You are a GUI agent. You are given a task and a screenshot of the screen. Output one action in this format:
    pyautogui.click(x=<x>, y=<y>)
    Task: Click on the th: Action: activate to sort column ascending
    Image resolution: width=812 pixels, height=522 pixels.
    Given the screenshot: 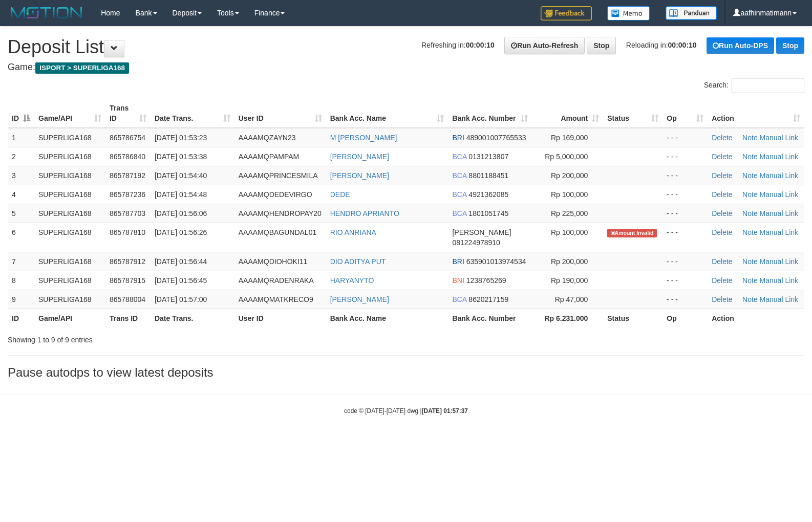 What is the action you would take?
    pyautogui.click(x=756, y=113)
    